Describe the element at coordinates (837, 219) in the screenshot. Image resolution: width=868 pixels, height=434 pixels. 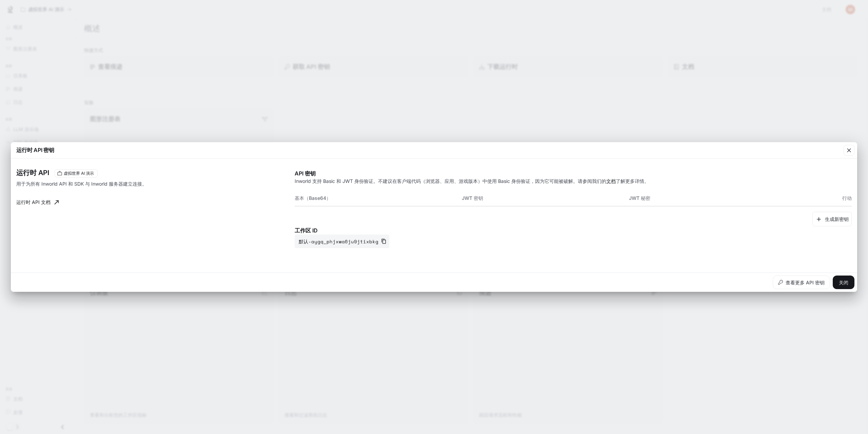
I see `font: 生成新密钥` at that location.